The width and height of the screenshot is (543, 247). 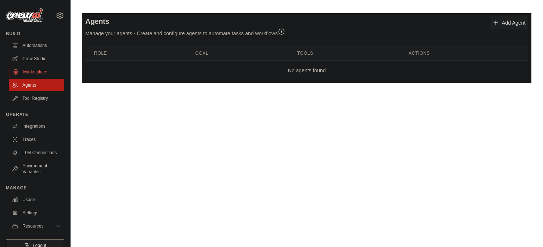 What do you see at coordinates (36, 213) in the screenshot?
I see `a: Settings` at bounding box center [36, 213].